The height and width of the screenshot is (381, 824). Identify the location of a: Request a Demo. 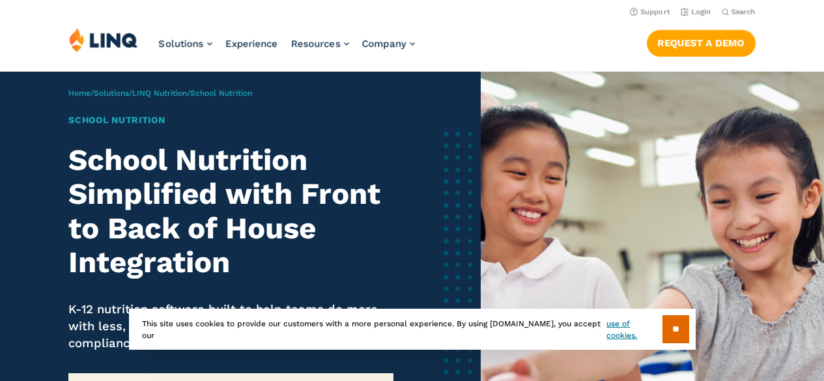
(701, 43).